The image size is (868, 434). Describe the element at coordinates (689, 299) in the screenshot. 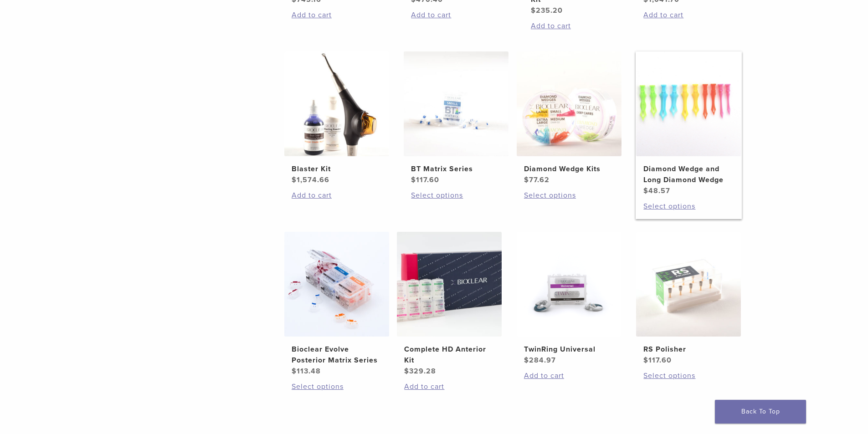

I see `a: RS PolisherRS Polisher $117.60` at that location.